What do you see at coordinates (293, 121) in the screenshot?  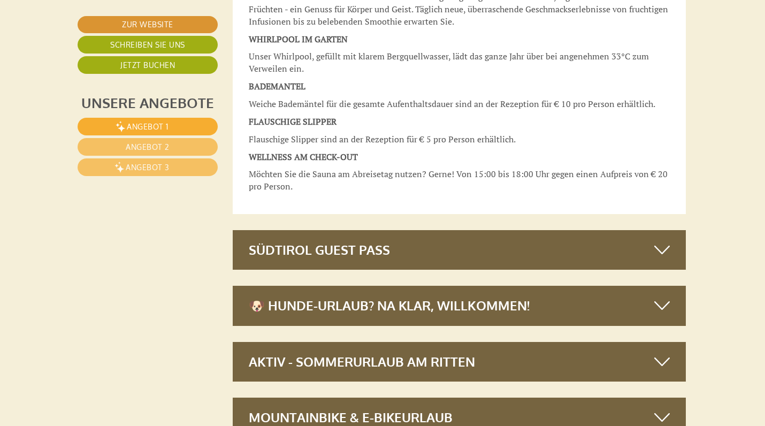 I see `strong: FLAUSCHIGE SLIPPER` at bounding box center [293, 121].